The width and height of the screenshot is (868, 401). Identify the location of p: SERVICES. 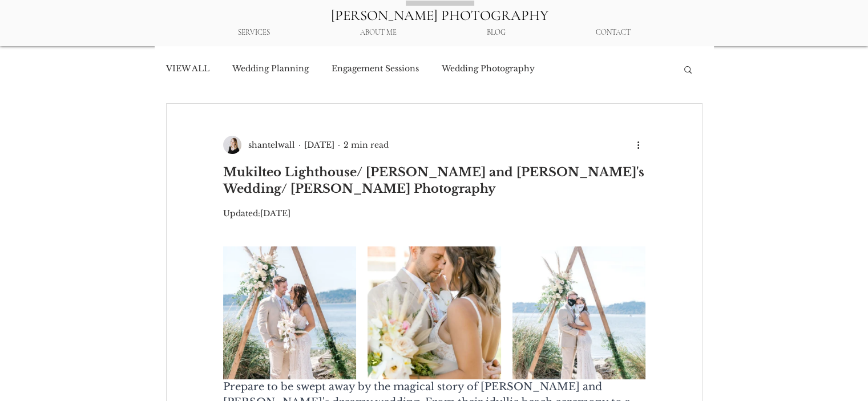
(254, 32).